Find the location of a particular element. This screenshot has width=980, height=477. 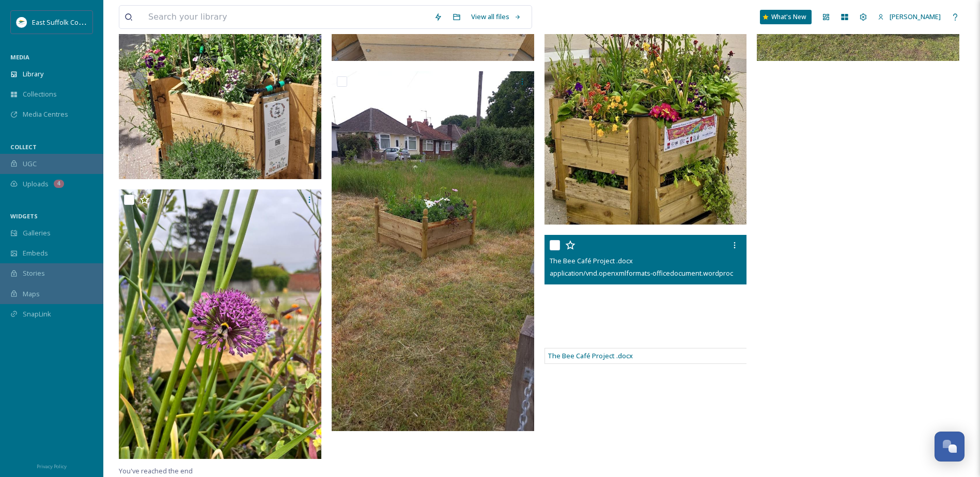

input: Search your library is located at coordinates (285, 17).